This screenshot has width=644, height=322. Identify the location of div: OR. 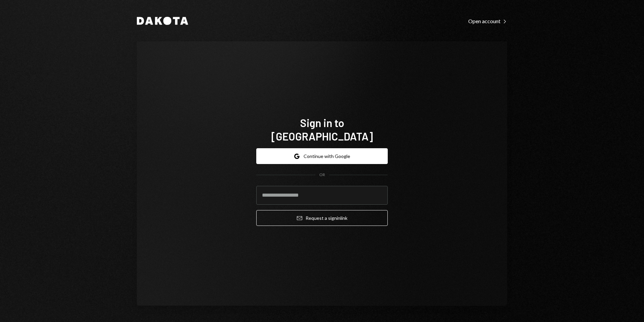
(322, 175).